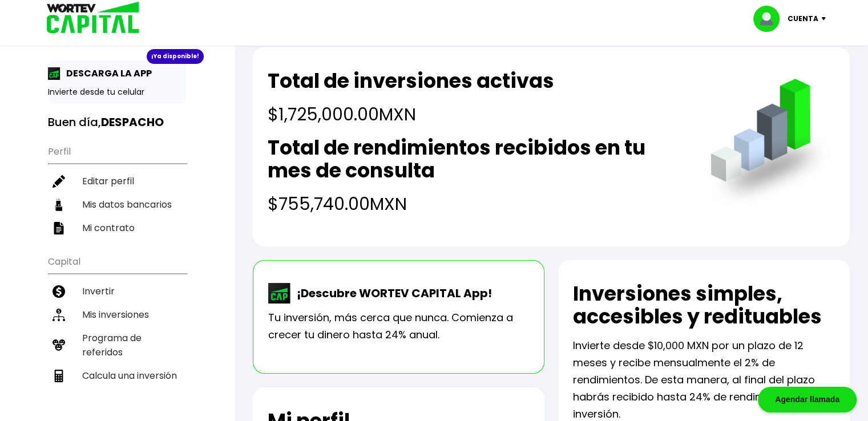  I want to click on ul: Perfil, so click(117, 189).